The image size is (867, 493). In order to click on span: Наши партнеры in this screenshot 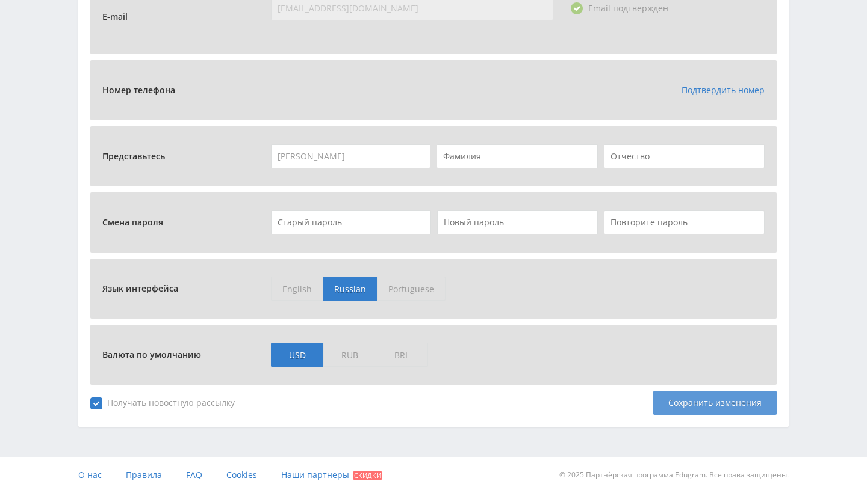, I will do `click(315, 475)`.